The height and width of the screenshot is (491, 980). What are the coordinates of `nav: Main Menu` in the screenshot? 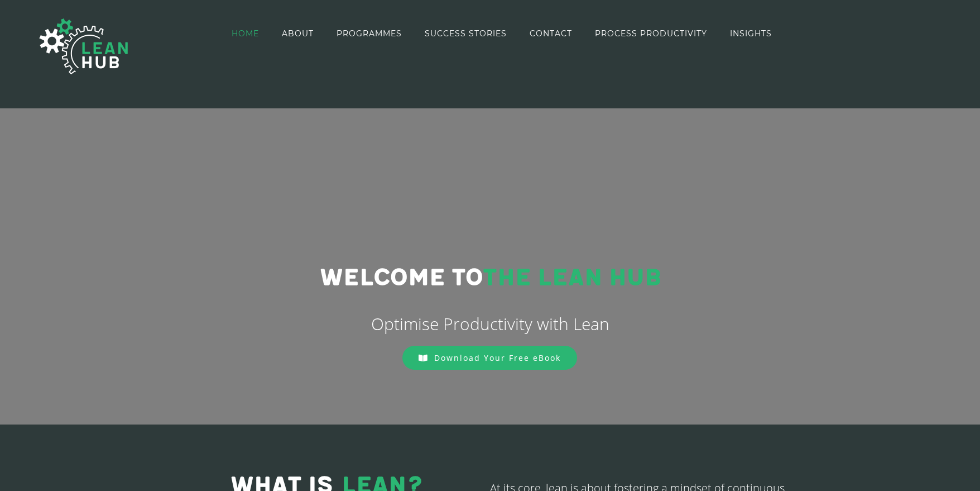 It's located at (502, 33).